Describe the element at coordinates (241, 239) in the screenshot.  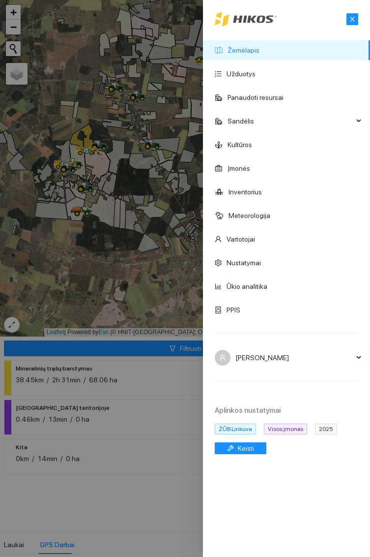
I see `a: Vartotojai` at that location.